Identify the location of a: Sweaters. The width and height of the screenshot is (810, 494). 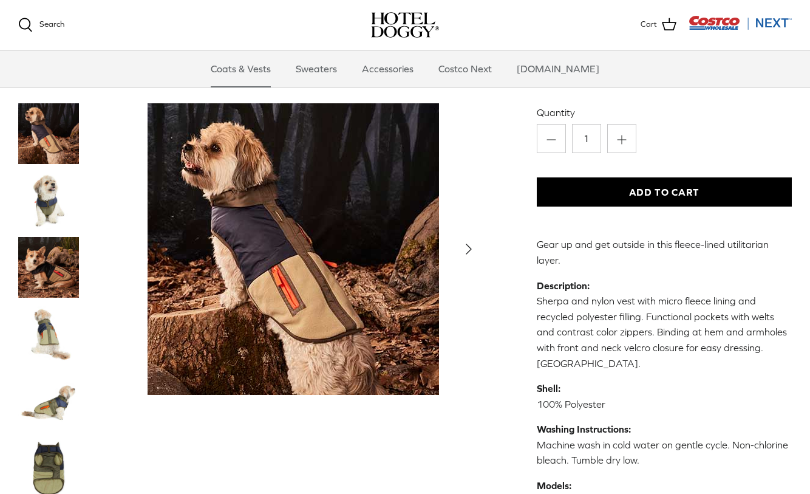
(316, 69).